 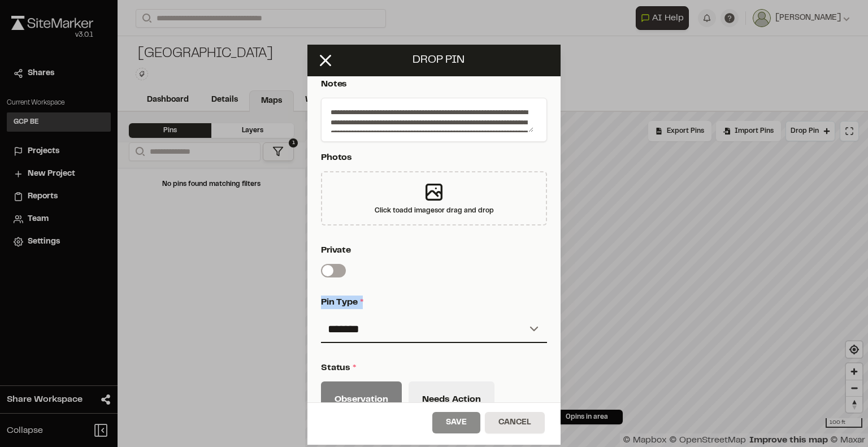 What do you see at coordinates (432, 302) in the screenshot?
I see `p: Pin Type` at bounding box center [432, 302].